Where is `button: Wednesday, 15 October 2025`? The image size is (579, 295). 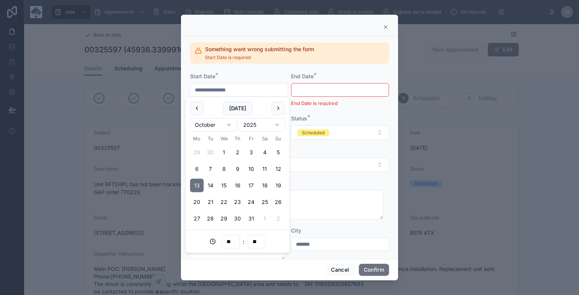
button: Wednesday, 15 October 2025 is located at coordinates (224, 186).